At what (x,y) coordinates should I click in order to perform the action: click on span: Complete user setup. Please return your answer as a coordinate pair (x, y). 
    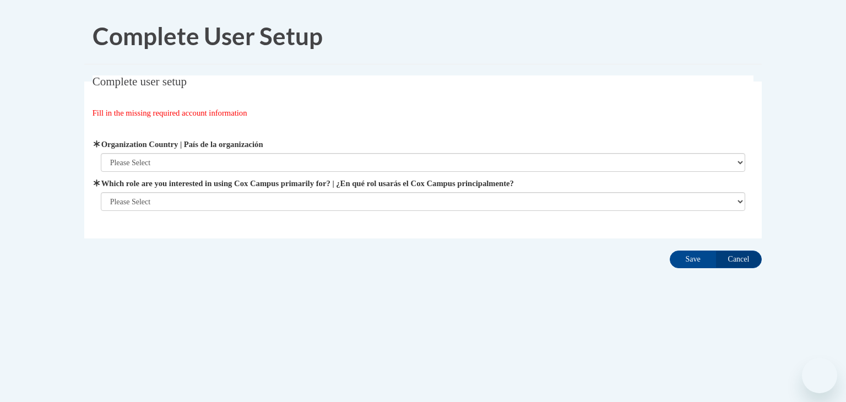
    Looking at the image, I should click on (139, 82).